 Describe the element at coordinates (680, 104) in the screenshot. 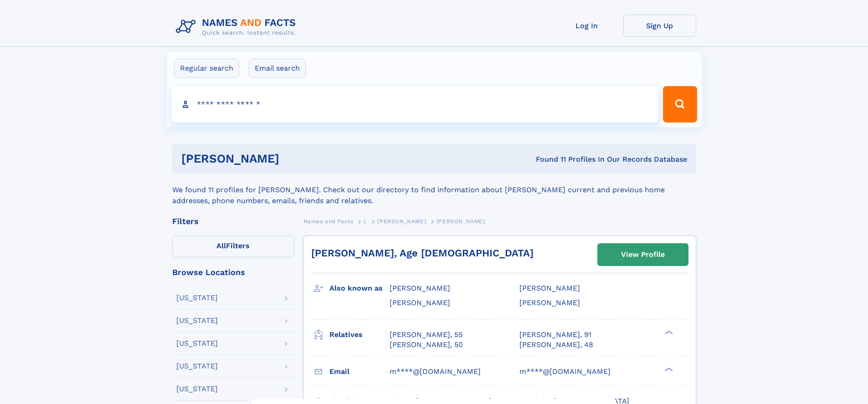

I see `button: Search Button` at that location.